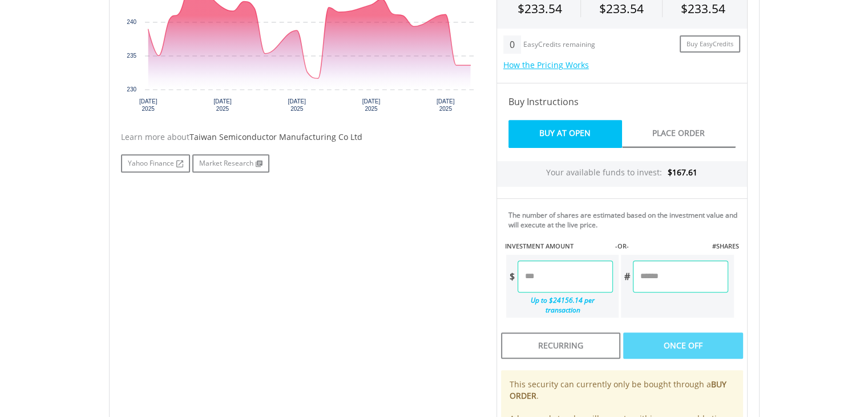 This screenshot has width=868, height=417. Describe the element at coordinates (560, 305) in the screenshot. I see `div: Up to $24156.14 per transaction` at that location.